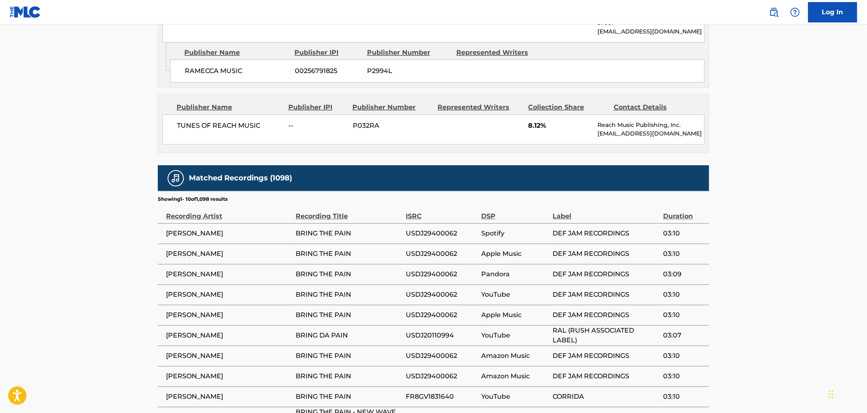 This screenshot has height=413, width=867. Describe the element at coordinates (441, 335) in the screenshot. I see `span: USDJ20110994` at that location.